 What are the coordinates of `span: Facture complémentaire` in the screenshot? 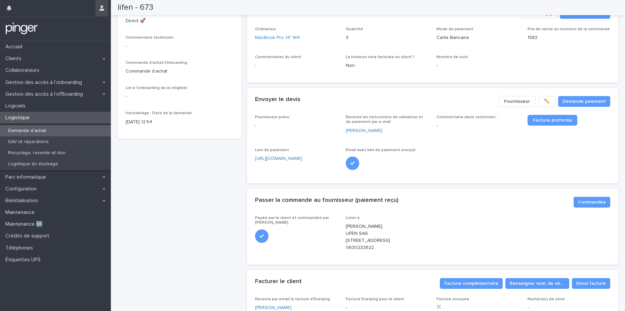 It's located at (471, 283).